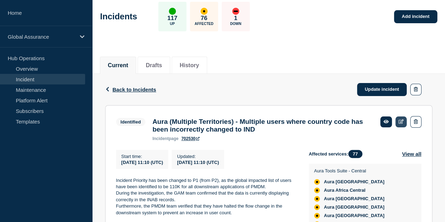 Image resolution: width=445 pixels, height=222 pixels. Describe the element at coordinates (355, 154) in the screenshot. I see `span: 77` at that location.